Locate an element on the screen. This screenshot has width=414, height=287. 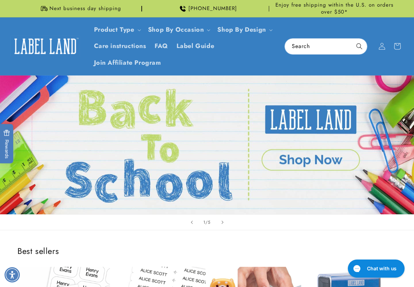
h2: Chat with us is located at coordinates (37, 11).